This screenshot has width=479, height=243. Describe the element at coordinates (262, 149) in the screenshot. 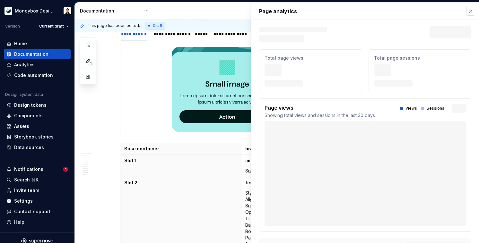

I see `strong: brandTextured` at that location.